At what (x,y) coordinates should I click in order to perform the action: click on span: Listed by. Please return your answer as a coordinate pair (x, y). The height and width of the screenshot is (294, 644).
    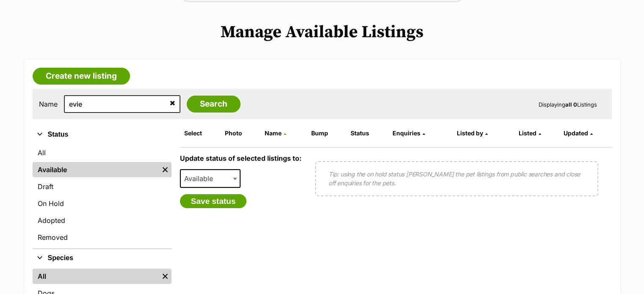
    Looking at the image, I should click on (470, 133).